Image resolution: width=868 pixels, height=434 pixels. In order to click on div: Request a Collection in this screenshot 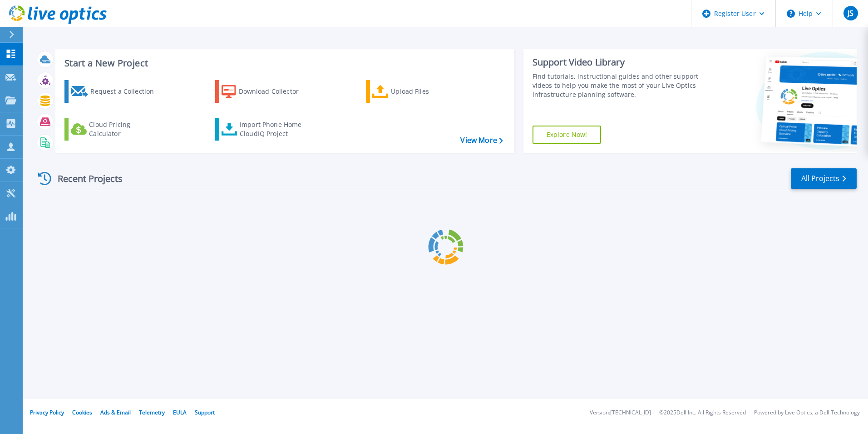, I will do `click(127, 91)`.